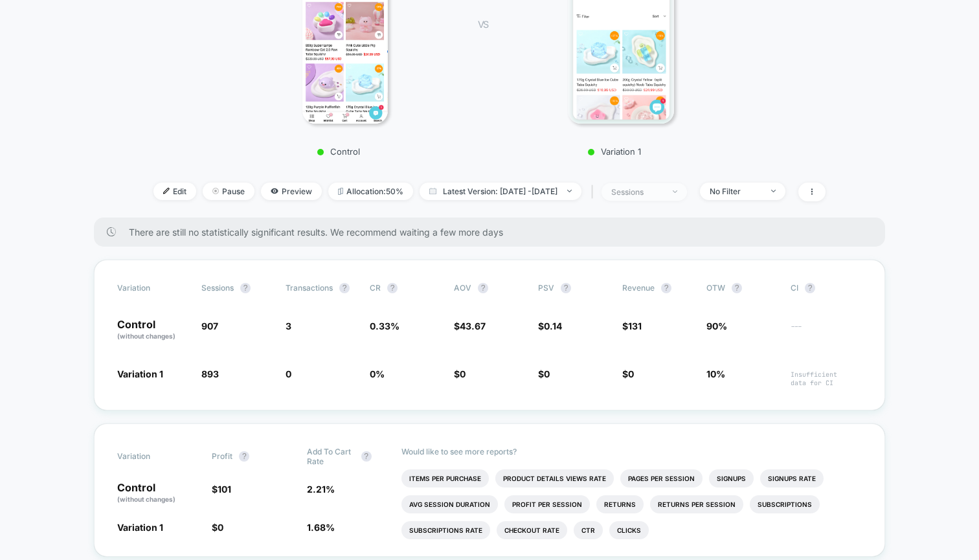  I want to click on li: Profit Per Session, so click(547, 504).